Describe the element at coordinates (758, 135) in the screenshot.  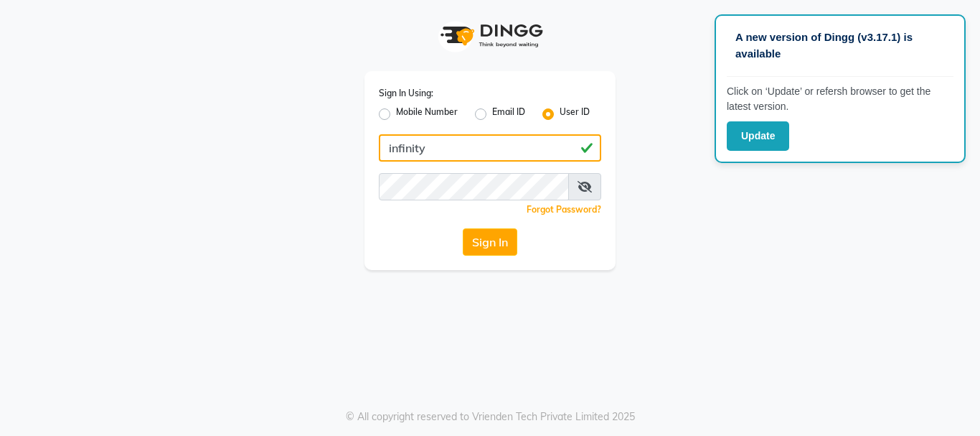
I see `button: Update` at that location.